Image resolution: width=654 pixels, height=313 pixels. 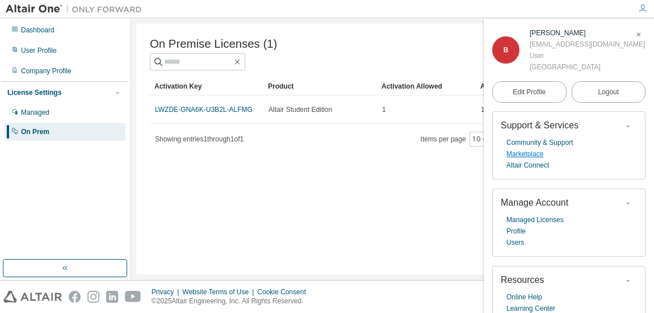 What do you see at coordinates (506, 50) in the screenshot?
I see `span: B` at bounding box center [506, 50].